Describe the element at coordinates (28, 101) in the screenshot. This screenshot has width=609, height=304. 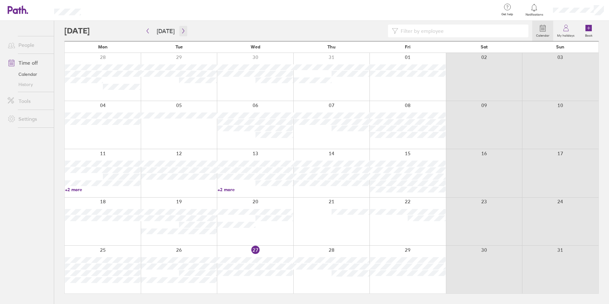
I see `a: Tools` at that location.